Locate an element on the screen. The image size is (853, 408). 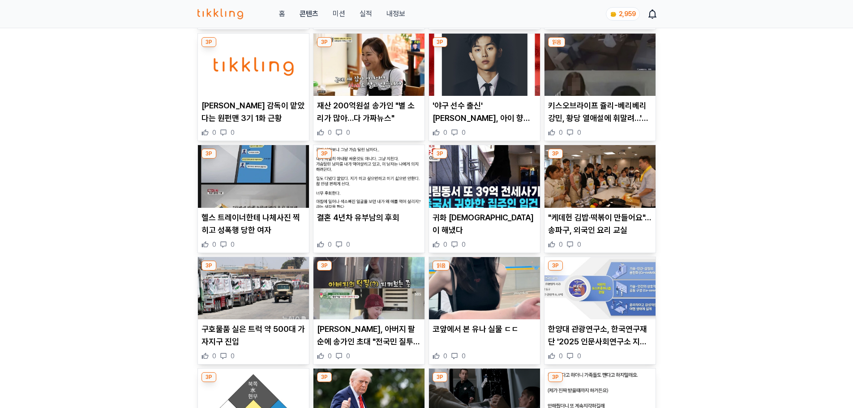
img: 키스오브라이프 쥴리-베리베리 강민, 황당 열애설에 휘말려…'유출 CCTV' 속 남성, 강민 아닌 것으로 확인 is located at coordinates (600, 65).